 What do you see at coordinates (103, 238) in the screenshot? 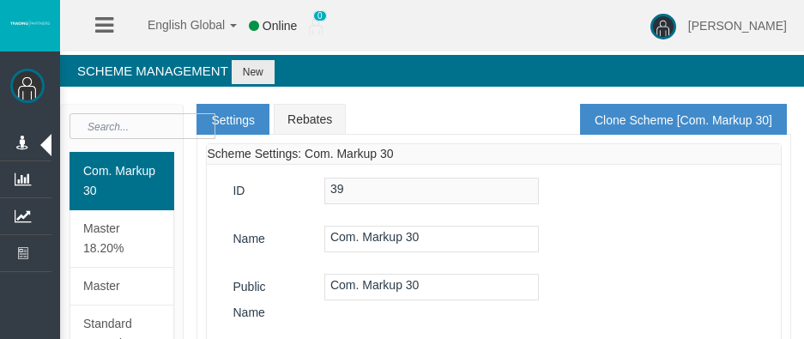
I see `span: Master 18.20%` at bounding box center [103, 238].